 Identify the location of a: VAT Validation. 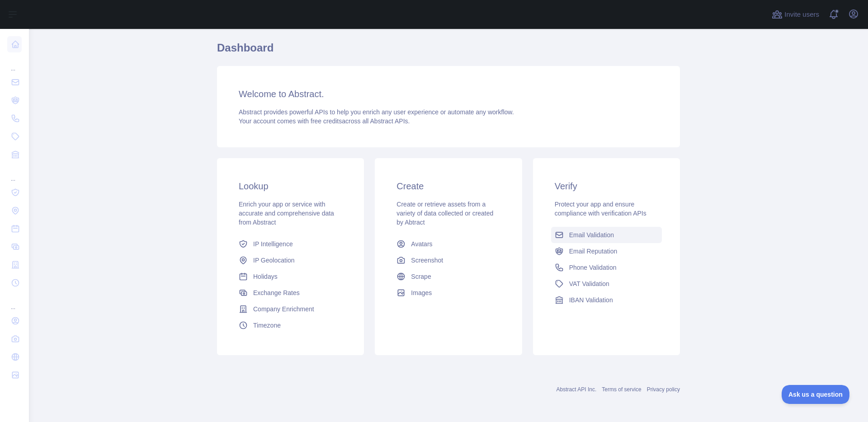
(606, 284).